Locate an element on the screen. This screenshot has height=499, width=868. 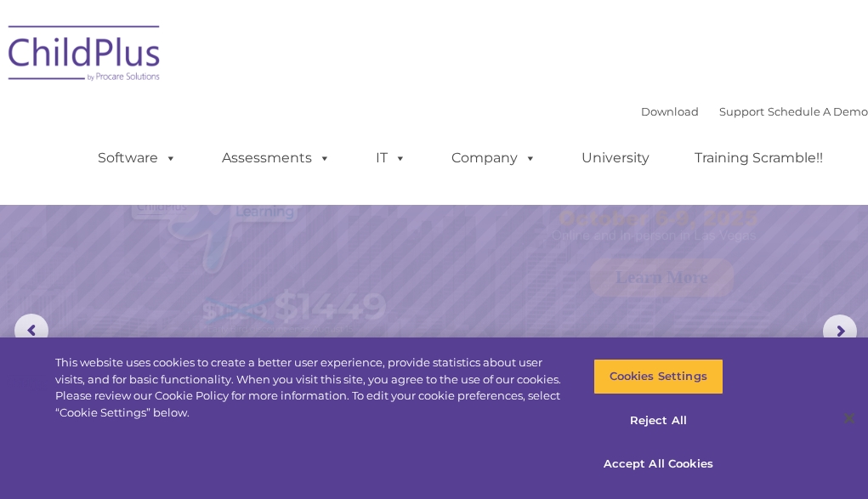
a: Company is located at coordinates (494, 158).